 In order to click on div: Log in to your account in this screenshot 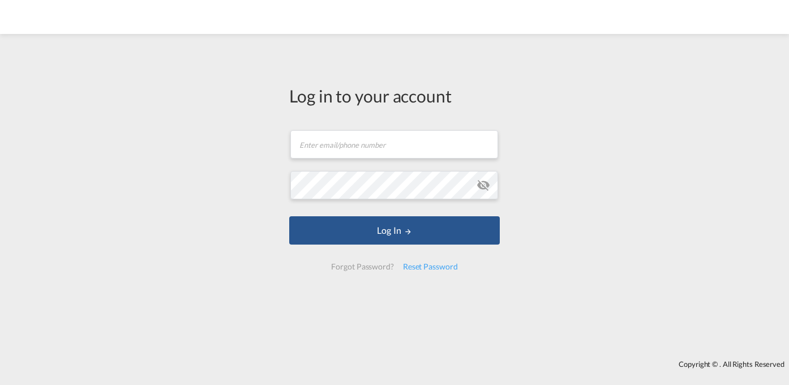, I will do `click(394, 96)`.